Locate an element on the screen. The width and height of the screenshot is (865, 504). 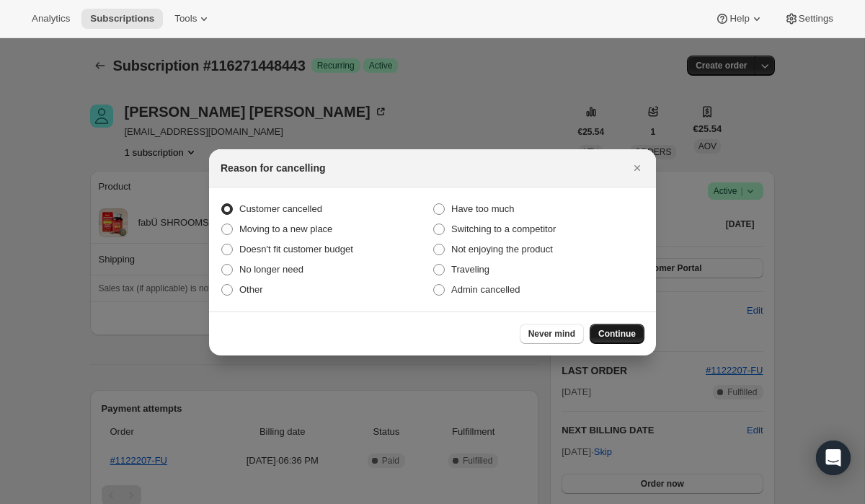
span: Never mind is located at coordinates (551, 334).